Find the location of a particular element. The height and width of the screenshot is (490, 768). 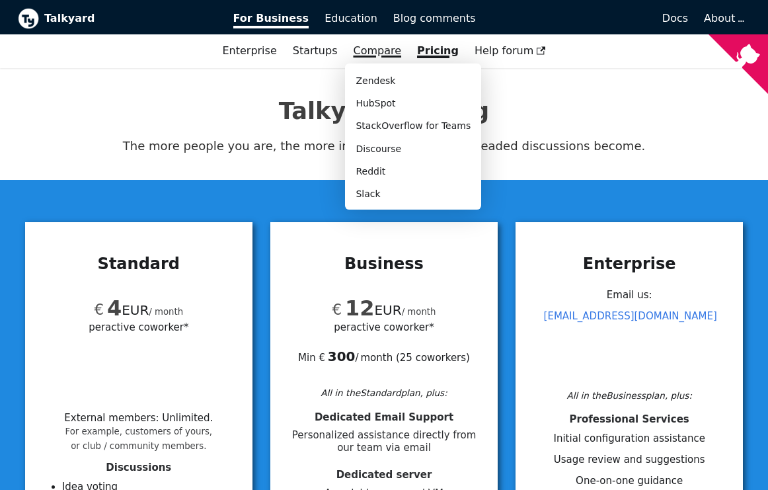

img: Talkyard logo is located at coordinates (28, 19).